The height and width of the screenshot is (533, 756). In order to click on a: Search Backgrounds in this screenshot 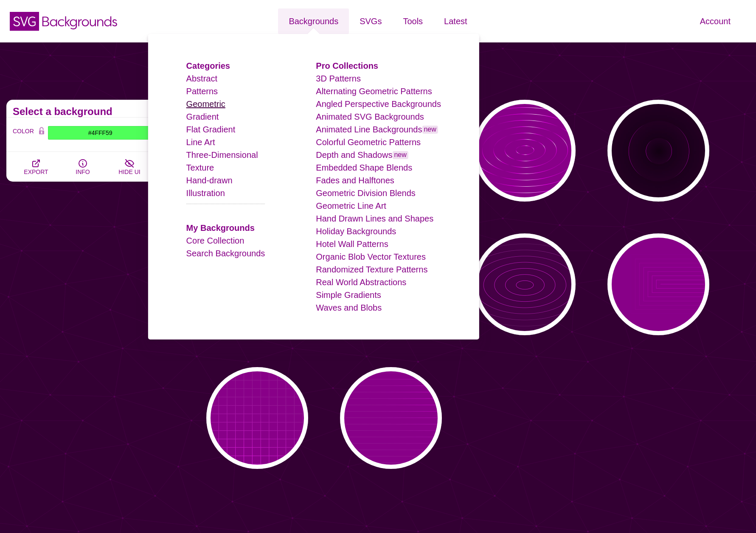, I will do `click(225, 253)`.